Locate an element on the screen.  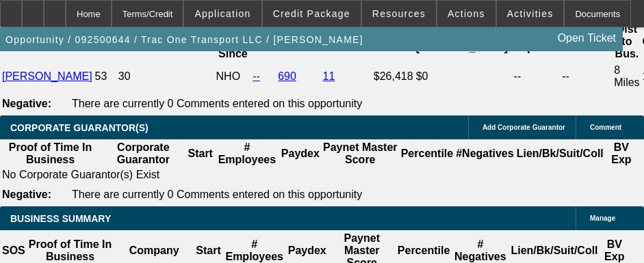
td: NHO is located at coordinates (233, 77).